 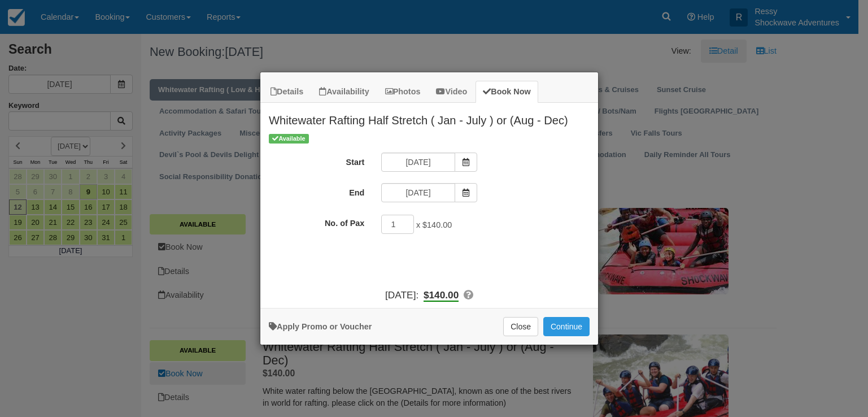 What do you see at coordinates (434, 225) in the screenshot?
I see `span: x $140.00` at bounding box center [434, 225].